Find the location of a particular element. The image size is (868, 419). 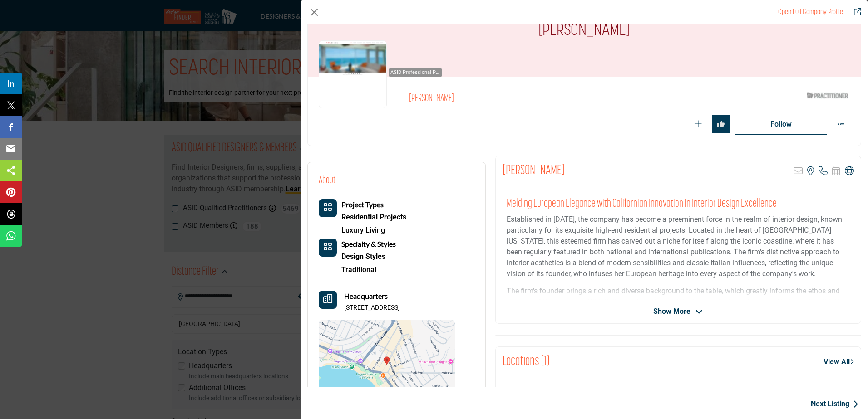

span: Show More is located at coordinates (672, 312).